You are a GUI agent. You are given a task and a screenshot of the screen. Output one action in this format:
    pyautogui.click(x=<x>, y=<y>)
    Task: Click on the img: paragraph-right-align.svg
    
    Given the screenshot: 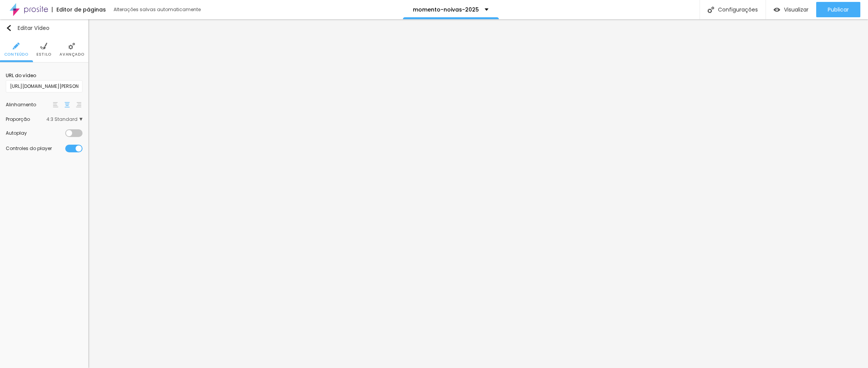 What is the action you would take?
    pyautogui.click(x=78, y=105)
    